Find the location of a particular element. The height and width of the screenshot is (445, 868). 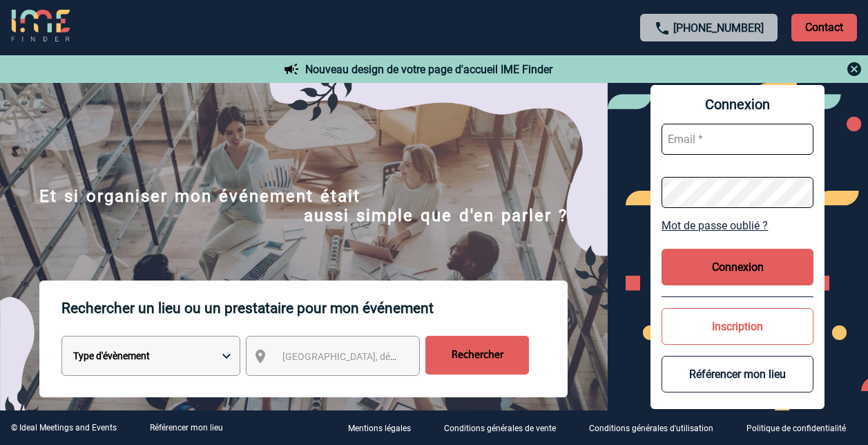

p: Rechercher un lieu ou un prestataire pour mon événement is located at coordinates (314, 308).